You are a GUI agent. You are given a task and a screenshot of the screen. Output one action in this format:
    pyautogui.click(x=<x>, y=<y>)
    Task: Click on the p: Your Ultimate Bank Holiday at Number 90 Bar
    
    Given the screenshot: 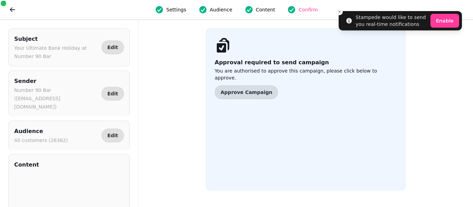 What is the action you would take?
    pyautogui.click(x=56, y=52)
    